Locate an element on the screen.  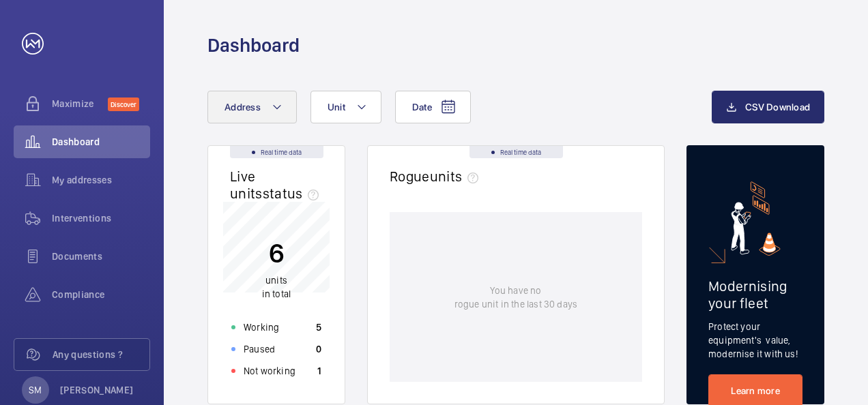
span: Dashboard is located at coordinates (101, 142).